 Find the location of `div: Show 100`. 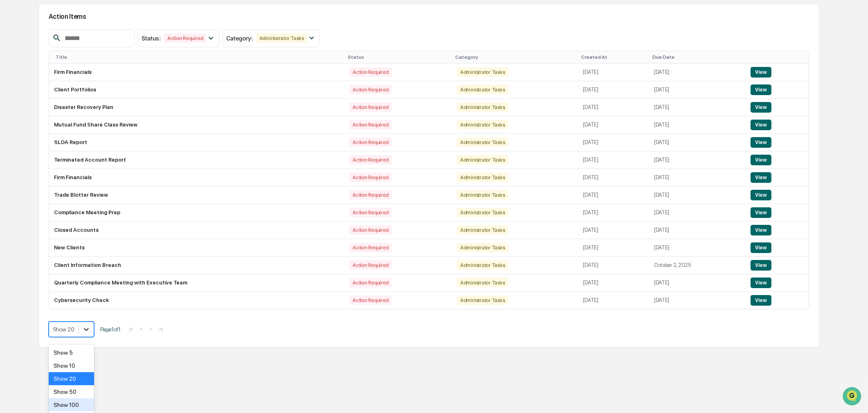

div: Show 100 is located at coordinates (71, 405).